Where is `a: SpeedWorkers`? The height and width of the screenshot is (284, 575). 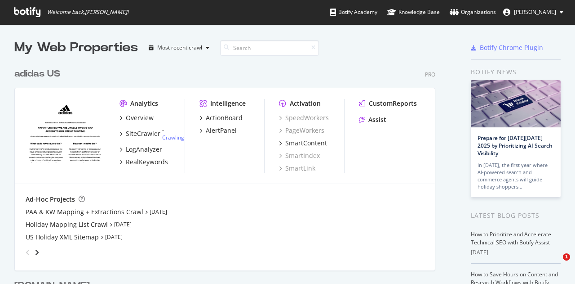 a: SpeedWorkers is located at coordinates (304, 118).